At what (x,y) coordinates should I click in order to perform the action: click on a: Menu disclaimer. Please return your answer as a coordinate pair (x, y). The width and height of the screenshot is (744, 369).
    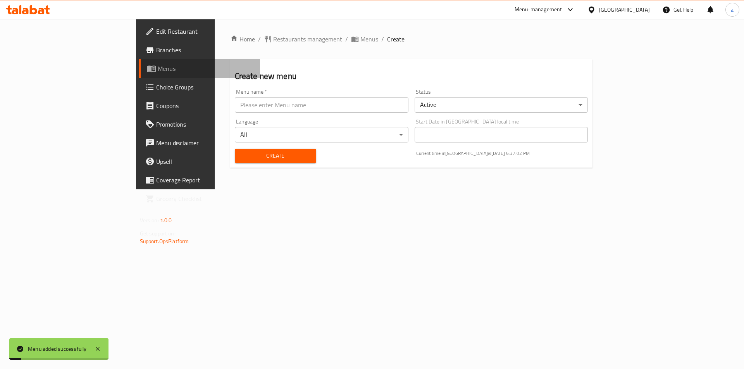
    Looking at the image, I should click on (200, 143).